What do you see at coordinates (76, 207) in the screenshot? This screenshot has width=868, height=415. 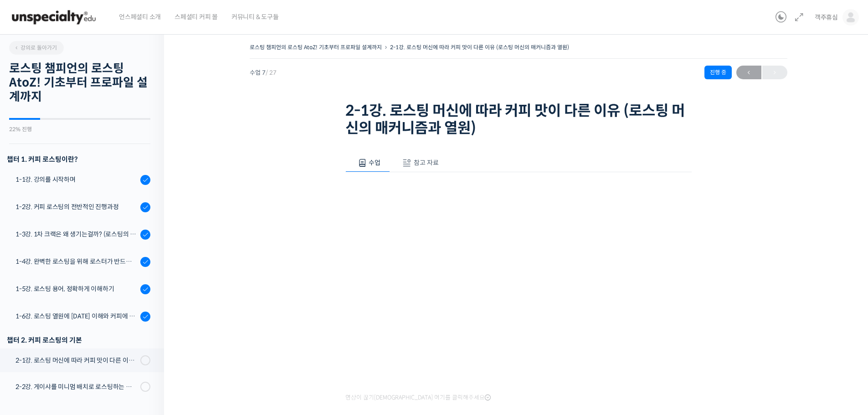 I see `div: 1-2강. 커피 로스팅의 전반적인 진행과정` at bounding box center [76, 207].